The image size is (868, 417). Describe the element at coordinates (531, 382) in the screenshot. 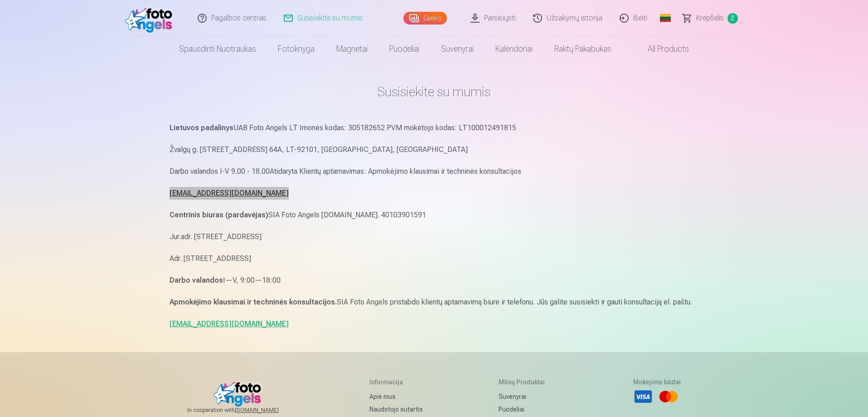

I see `h5: Mūsų produktai` at that location.